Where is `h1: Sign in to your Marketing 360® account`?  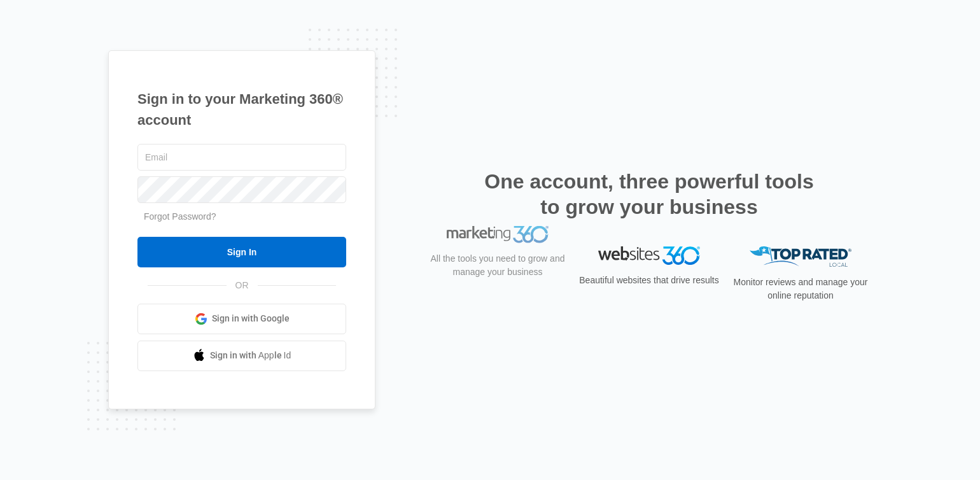
h1: Sign in to your Marketing 360® account is located at coordinates (241, 110).